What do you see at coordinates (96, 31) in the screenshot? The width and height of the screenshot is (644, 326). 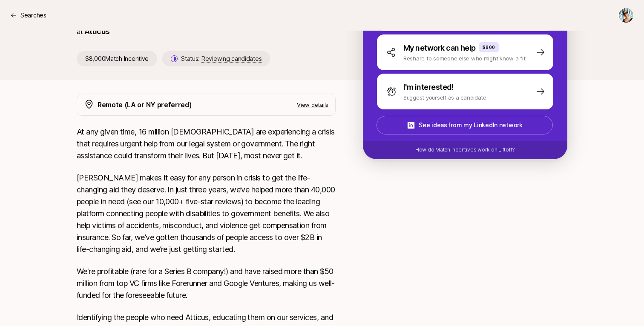 I see `a: Atticus` at bounding box center [96, 31].